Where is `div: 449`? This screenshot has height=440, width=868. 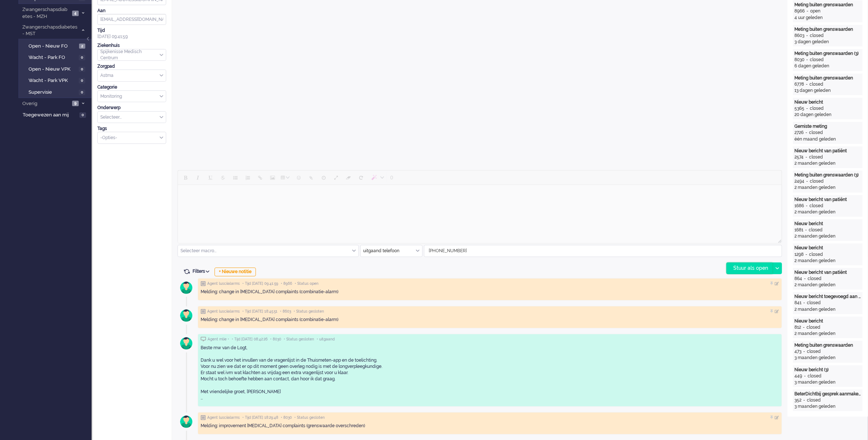 div: 449 is located at coordinates (798, 376).